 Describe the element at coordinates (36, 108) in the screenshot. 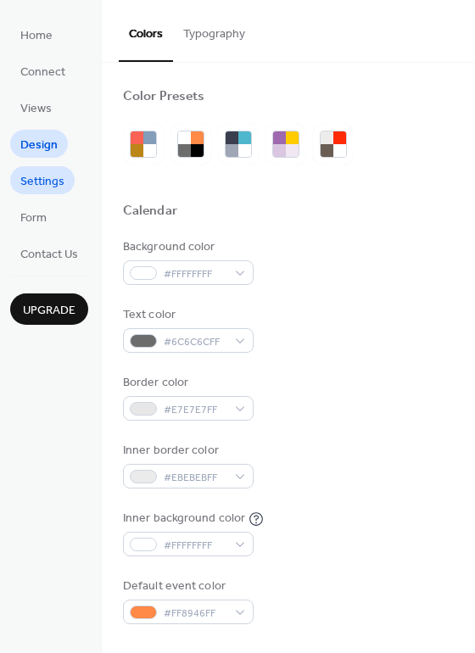

I see `span: Views` at that location.